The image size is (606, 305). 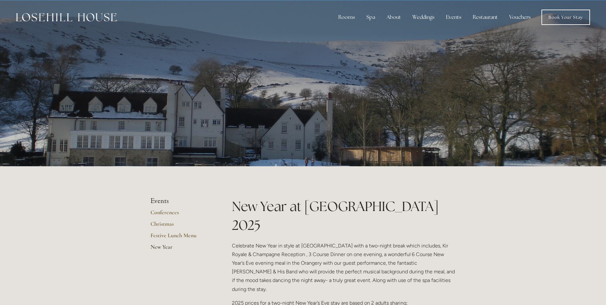 I want to click on div: Restaurant, so click(x=485, y=17).